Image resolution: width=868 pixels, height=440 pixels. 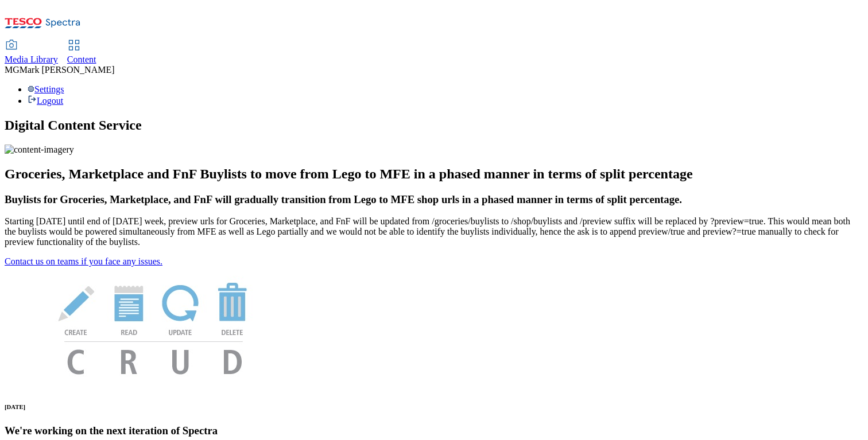 What do you see at coordinates (83, 261) in the screenshot?
I see `a: Contact us on teams if you face any issues.` at bounding box center [83, 261].